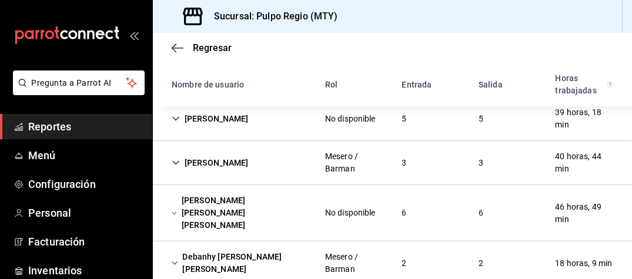 Image resolution: width=632 pixels, height=279 pixels. What do you see at coordinates (212, 48) in the screenshot?
I see `span: Regresar` at bounding box center [212, 48].